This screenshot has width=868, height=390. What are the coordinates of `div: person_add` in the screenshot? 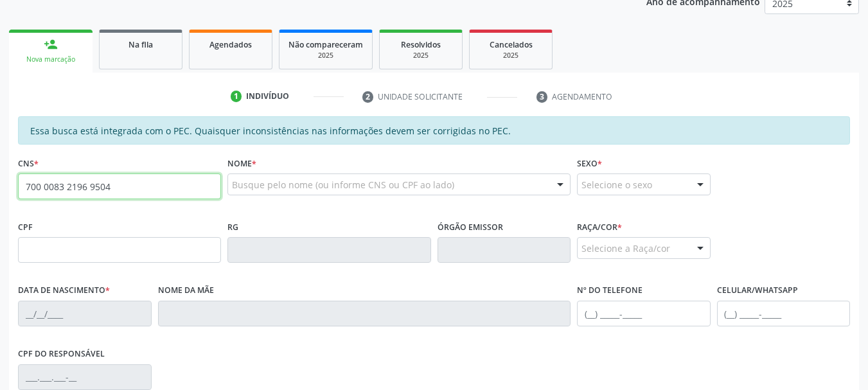 It's located at (51, 44).